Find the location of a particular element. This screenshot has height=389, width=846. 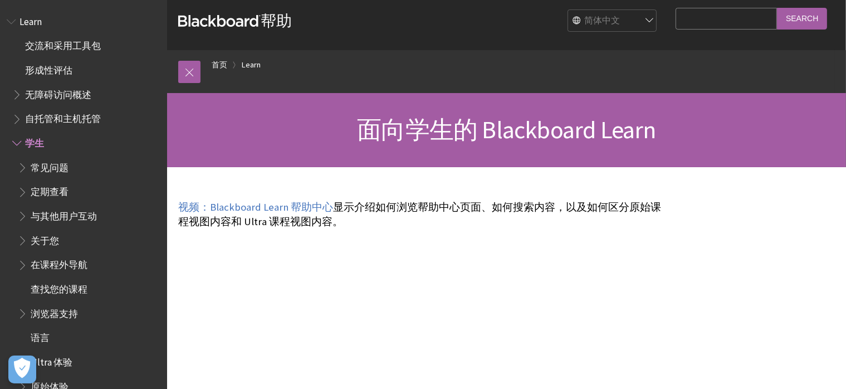

select: Site Language Selector is located at coordinates (613, 21).